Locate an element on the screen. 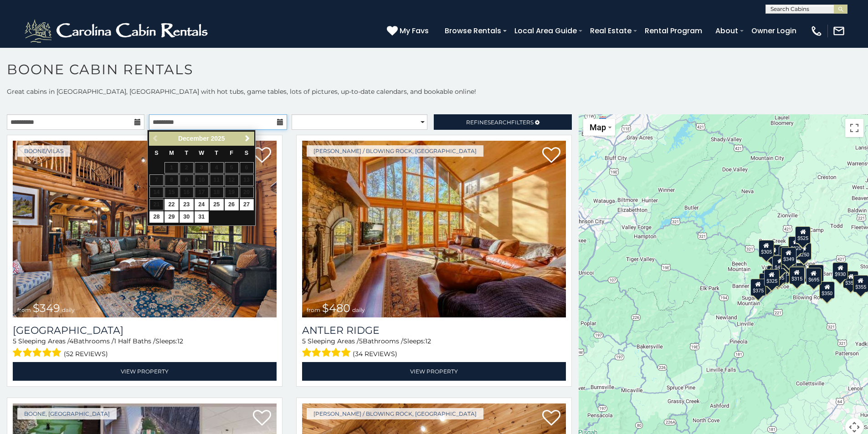 Image resolution: width=868 pixels, height=434 pixels. div: $410 is located at coordinates (780, 264).